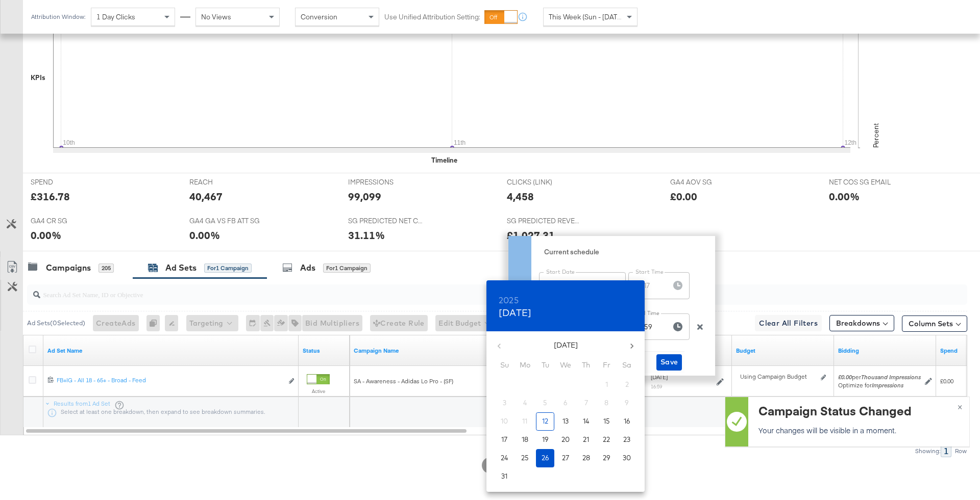 This screenshot has height=500, width=980. I want to click on p: 30, so click(627, 458).